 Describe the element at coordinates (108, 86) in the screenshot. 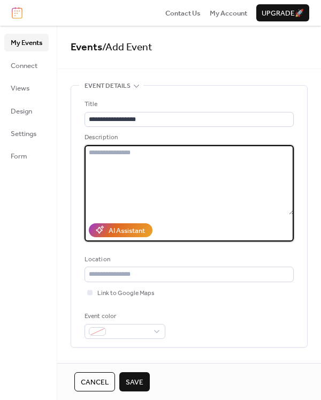

I see `span: Event details` at that location.